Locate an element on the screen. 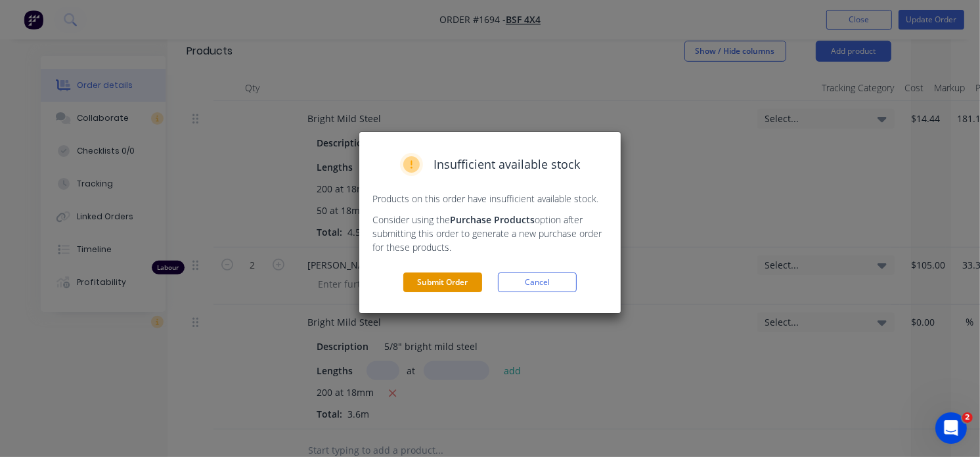  button: Submit Order is located at coordinates (442, 283).